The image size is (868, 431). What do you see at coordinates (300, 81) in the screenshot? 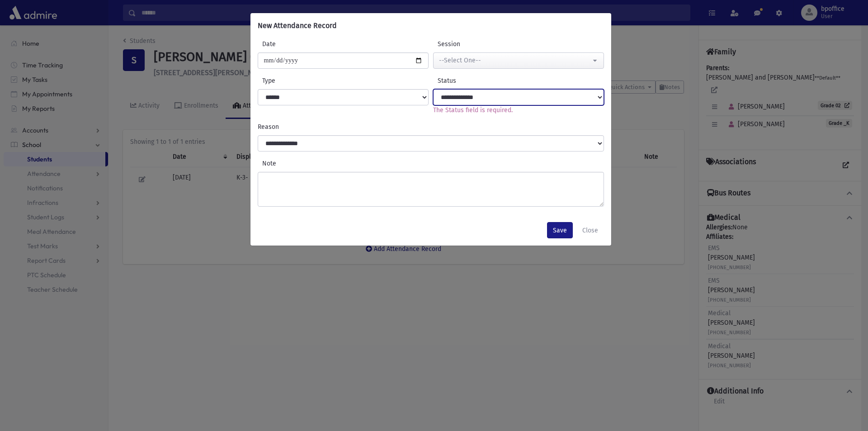
I see `label: Type` at bounding box center [300, 81].